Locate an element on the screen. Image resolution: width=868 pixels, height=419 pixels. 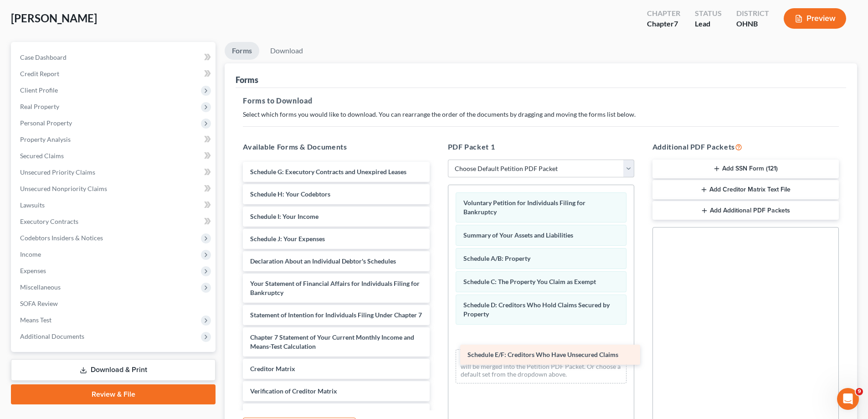
span: Unsecured Priority Claims is located at coordinates (58, 172).